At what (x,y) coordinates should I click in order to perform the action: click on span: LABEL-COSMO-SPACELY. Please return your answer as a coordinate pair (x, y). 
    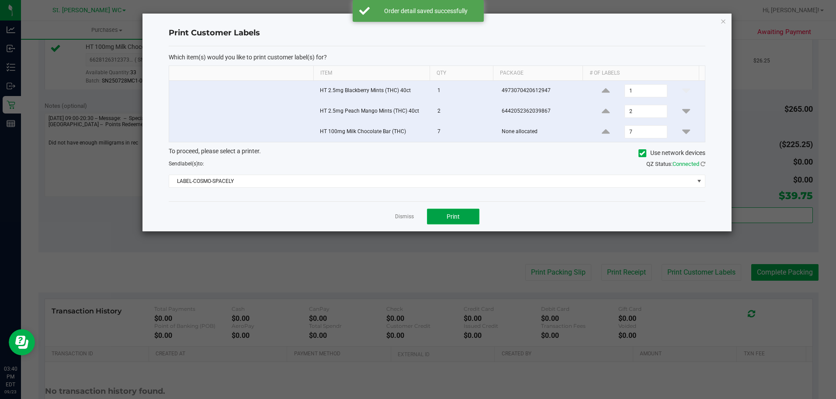
    Looking at the image, I should click on (431, 181).